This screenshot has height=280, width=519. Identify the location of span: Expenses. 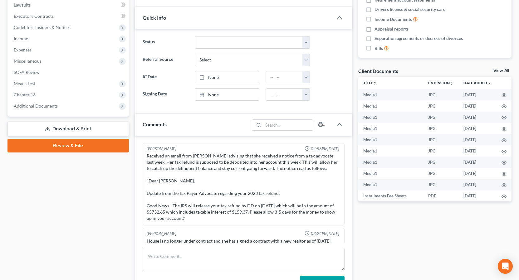
(22, 50).